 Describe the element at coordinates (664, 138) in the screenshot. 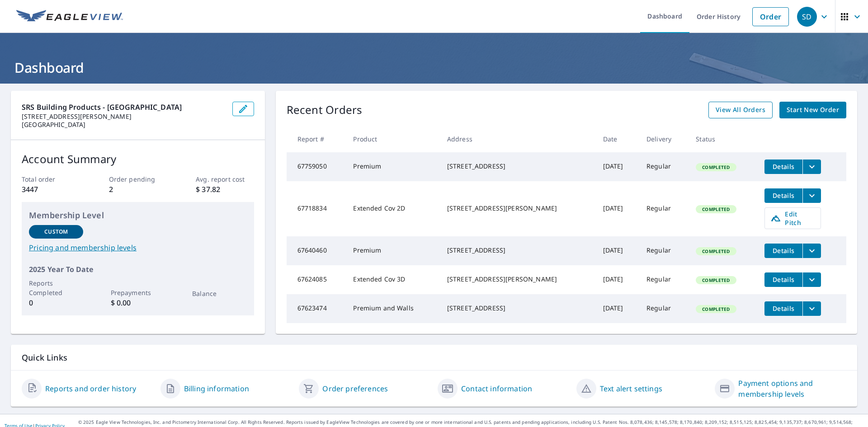

I see `th: Delivery` at that location.